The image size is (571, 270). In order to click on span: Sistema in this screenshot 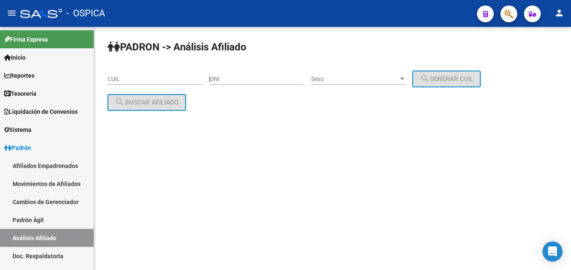, I will do `click(18, 130)`.